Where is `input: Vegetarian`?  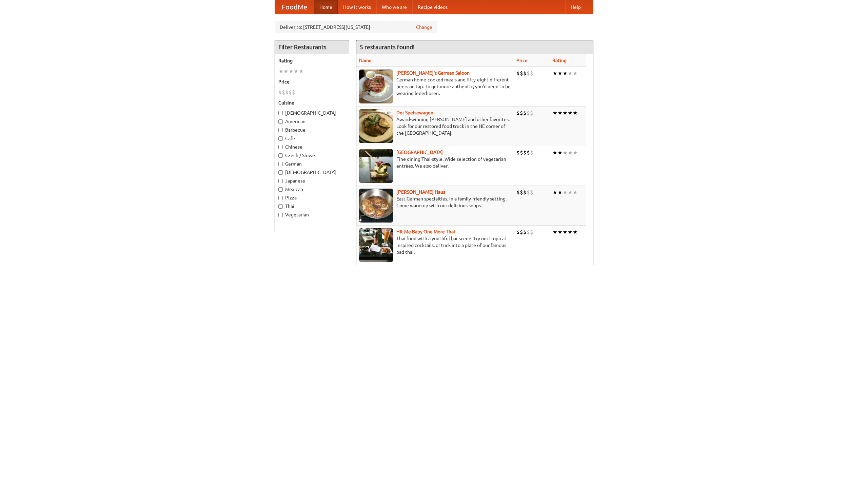
input: Vegetarian is located at coordinates (280, 215).